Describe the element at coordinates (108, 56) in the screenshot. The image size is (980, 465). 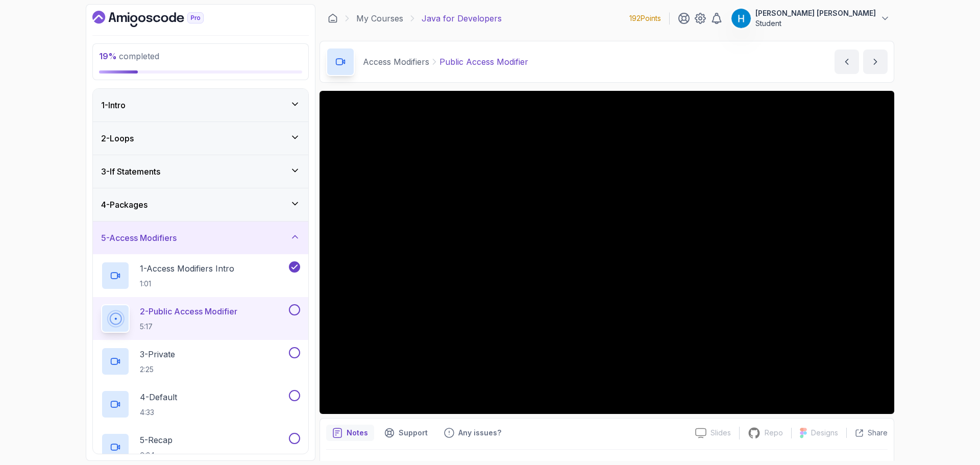
I see `span: 19 %` at that location.